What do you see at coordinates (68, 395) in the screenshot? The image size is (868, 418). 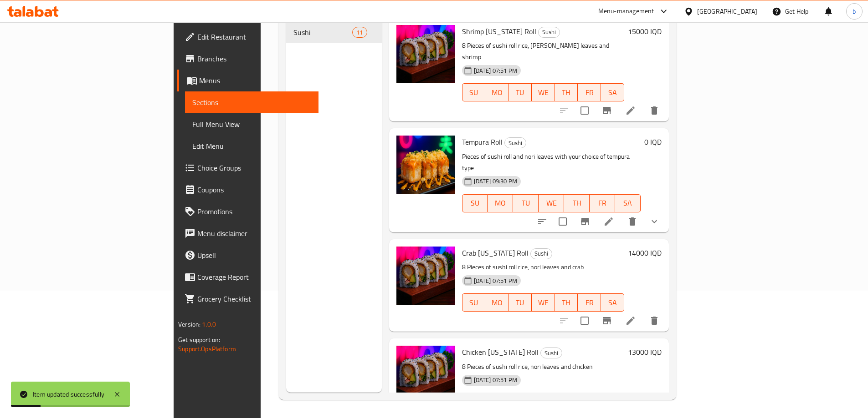 I see `div: Item updated successfully` at bounding box center [68, 395].